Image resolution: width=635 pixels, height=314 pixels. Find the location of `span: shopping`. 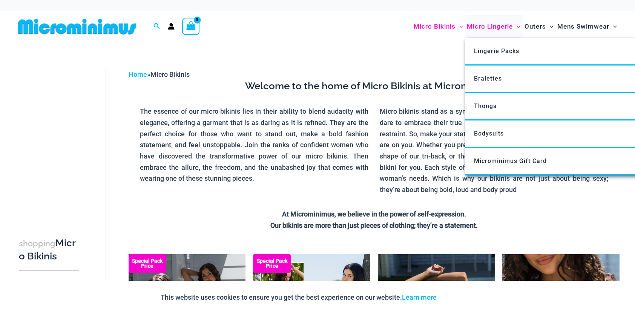

span: shopping is located at coordinates (37, 243).